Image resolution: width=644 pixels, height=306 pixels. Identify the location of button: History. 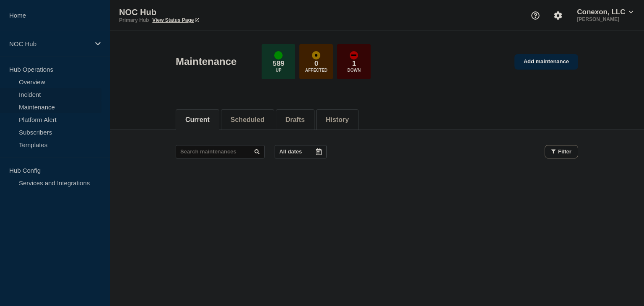
(337, 120).